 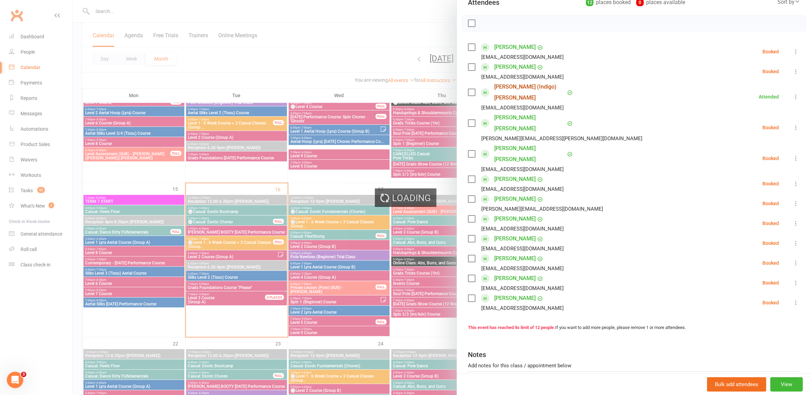 I want to click on div: Add notes for this class / appointment below, so click(x=634, y=366).